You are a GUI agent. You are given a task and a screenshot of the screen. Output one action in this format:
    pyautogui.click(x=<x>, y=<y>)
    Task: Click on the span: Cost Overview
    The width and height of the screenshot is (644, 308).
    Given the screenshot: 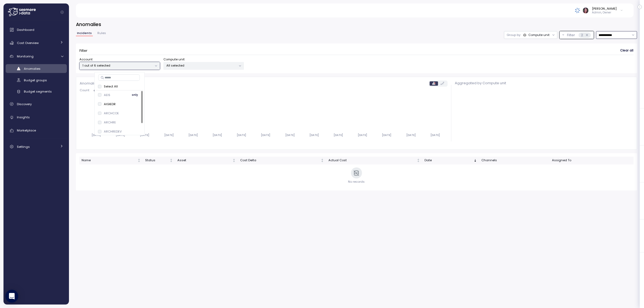 What is the action you would take?
    pyautogui.click(x=28, y=43)
    